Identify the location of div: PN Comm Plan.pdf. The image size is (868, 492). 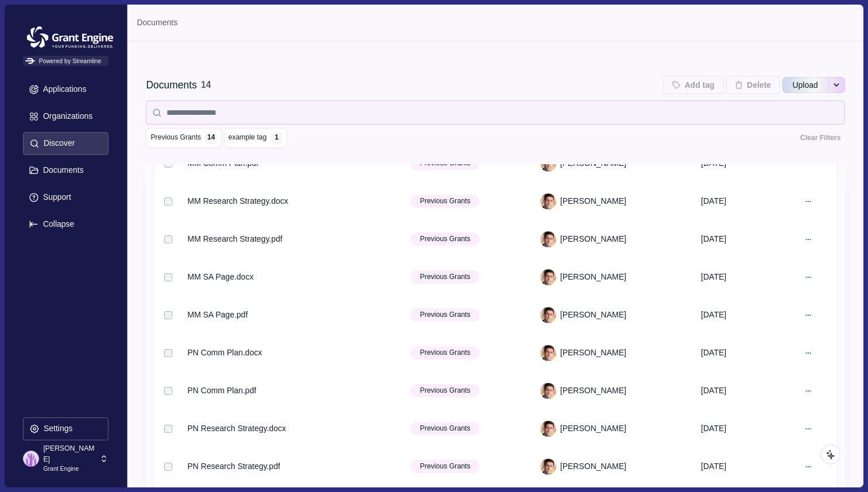
(222, 390).